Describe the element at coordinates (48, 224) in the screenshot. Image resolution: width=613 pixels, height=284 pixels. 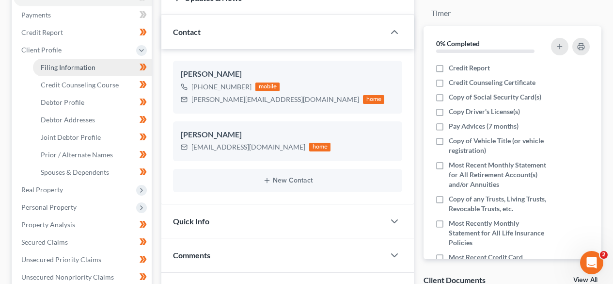
I see `span: Property Analysis` at that location.